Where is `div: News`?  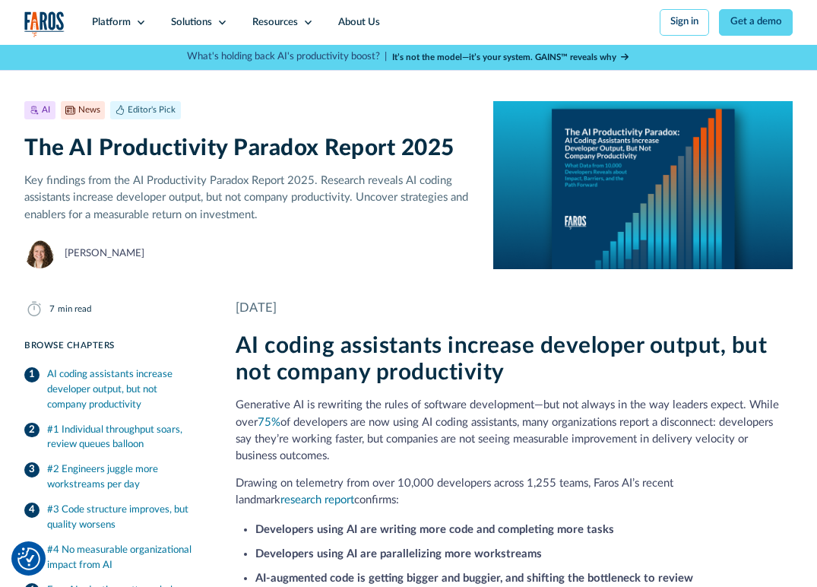
div: News is located at coordinates (89, 109).